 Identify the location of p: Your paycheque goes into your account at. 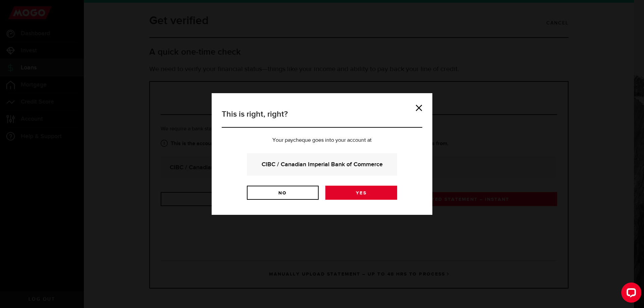
(322, 140).